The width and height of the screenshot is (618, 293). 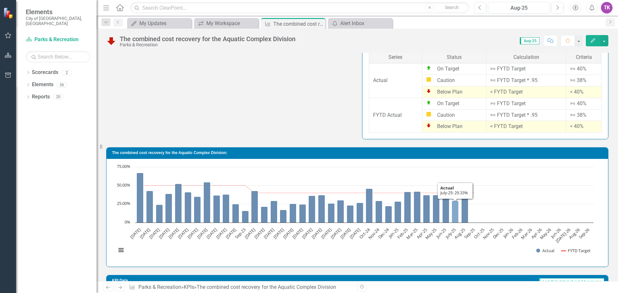 What do you see at coordinates (216, 209) in the screenshot?
I see `path: June 23, 36.7779853. Actual.` at bounding box center [216, 209].